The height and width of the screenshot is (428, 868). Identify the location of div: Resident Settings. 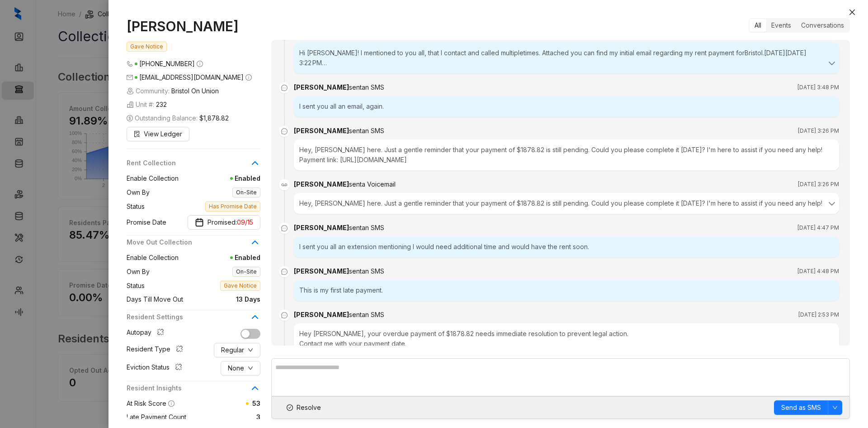
(194, 319).